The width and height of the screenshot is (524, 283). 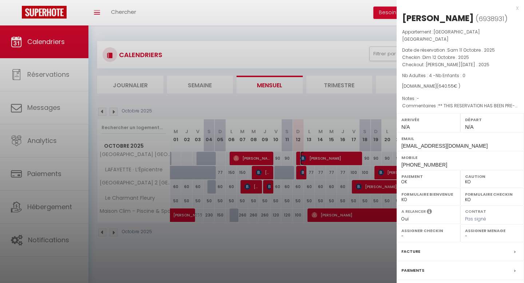 What do you see at coordinates (491, 19) in the screenshot?
I see `span: 6938931` at bounding box center [491, 19].